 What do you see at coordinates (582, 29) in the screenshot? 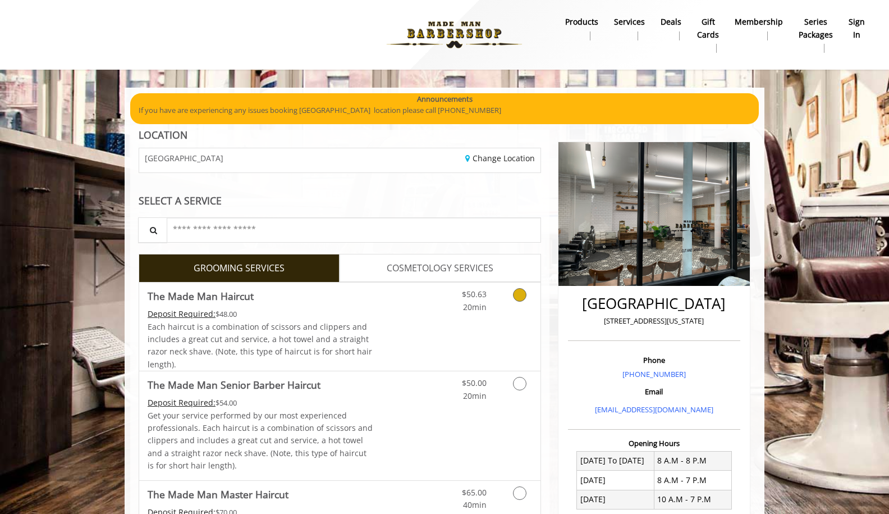
I see `a: Productsproducts` at bounding box center [582, 29].